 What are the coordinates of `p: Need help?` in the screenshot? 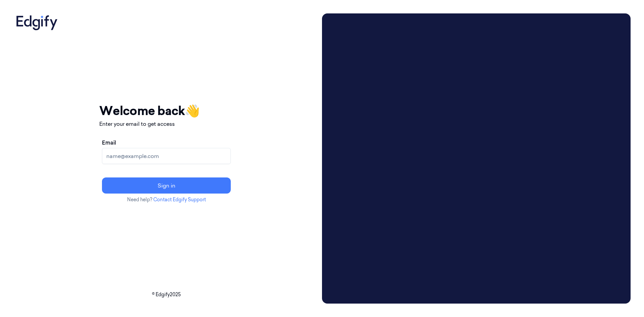 It's located at (166, 199).